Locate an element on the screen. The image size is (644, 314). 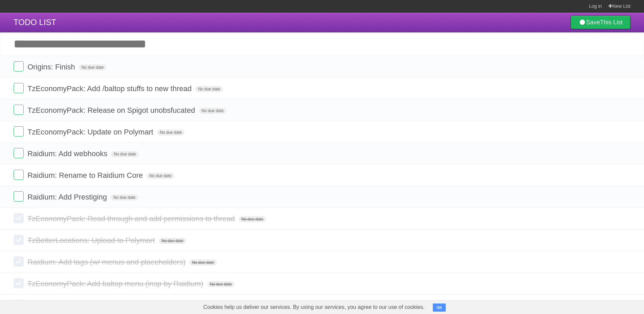
span: Origins: Finish is located at coordinates (52, 67).